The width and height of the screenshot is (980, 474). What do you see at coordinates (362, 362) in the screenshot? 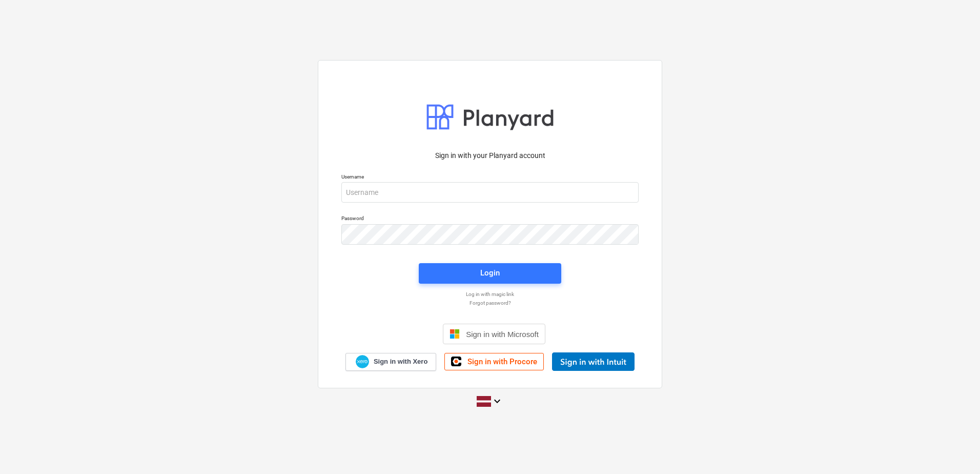
I see `img: Xero logo` at bounding box center [362, 362].